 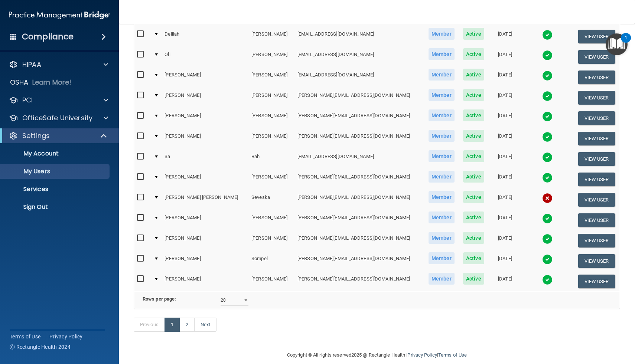 I want to click on p: PCI, so click(x=27, y=100).